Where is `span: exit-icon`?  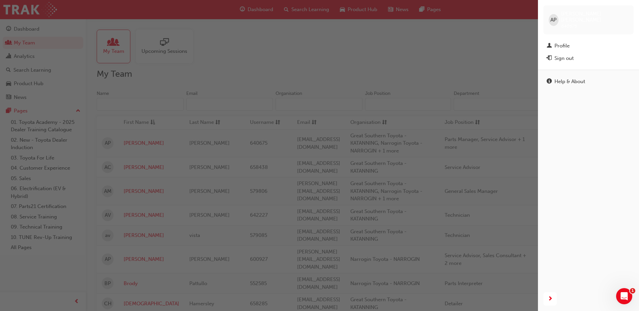 span: exit-icon is located at coordinates (549, 59).